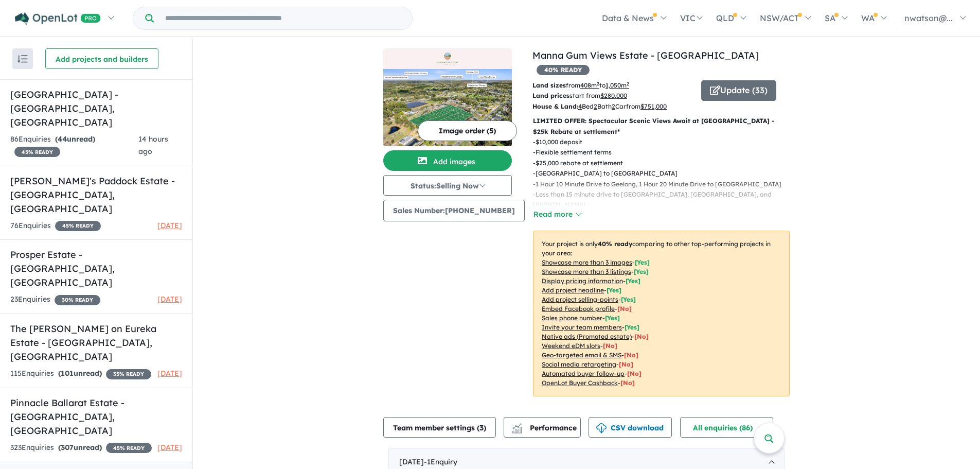  What do you see at coordinates (929, 18) in the screenshot?
I see `span: nwatson@...` at bounding box center [929, 18].